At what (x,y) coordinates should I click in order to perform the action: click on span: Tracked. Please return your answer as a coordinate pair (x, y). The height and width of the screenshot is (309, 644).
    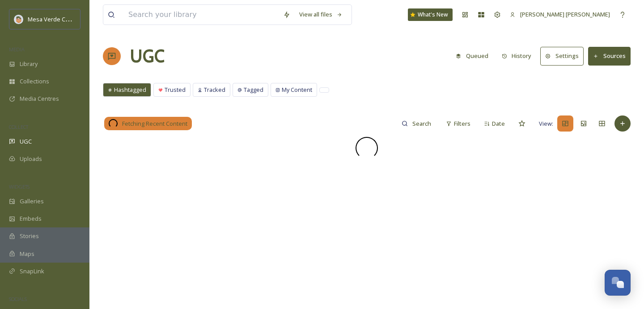
    Looking at the image, I should click on (214, 89).